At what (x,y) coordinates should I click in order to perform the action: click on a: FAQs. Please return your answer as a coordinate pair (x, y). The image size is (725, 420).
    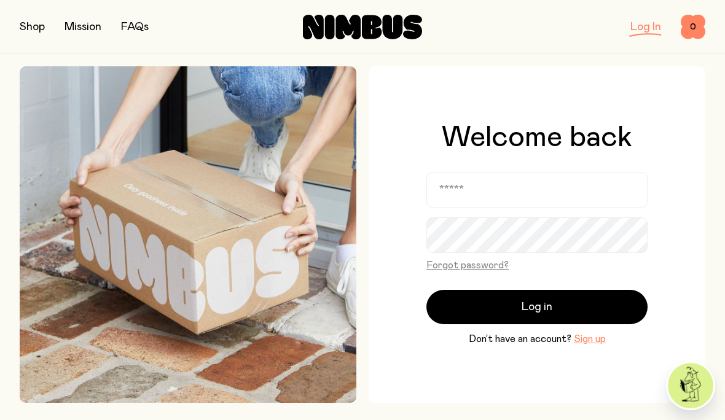
    Looking at the image, I should click on (134, 27).